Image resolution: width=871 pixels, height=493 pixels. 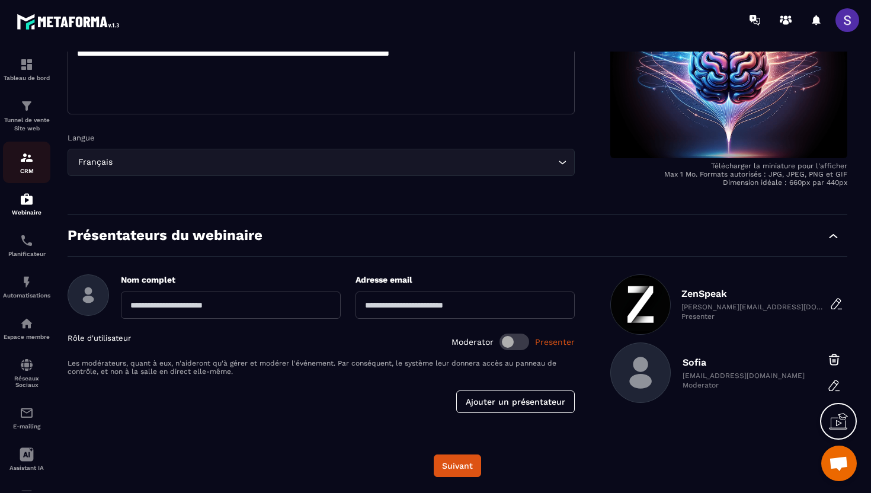 I want to click on p: Max 1 Mo. Formats autorisés : JPG, JPEG, PNG et GIF, so click(x=729, y=174).